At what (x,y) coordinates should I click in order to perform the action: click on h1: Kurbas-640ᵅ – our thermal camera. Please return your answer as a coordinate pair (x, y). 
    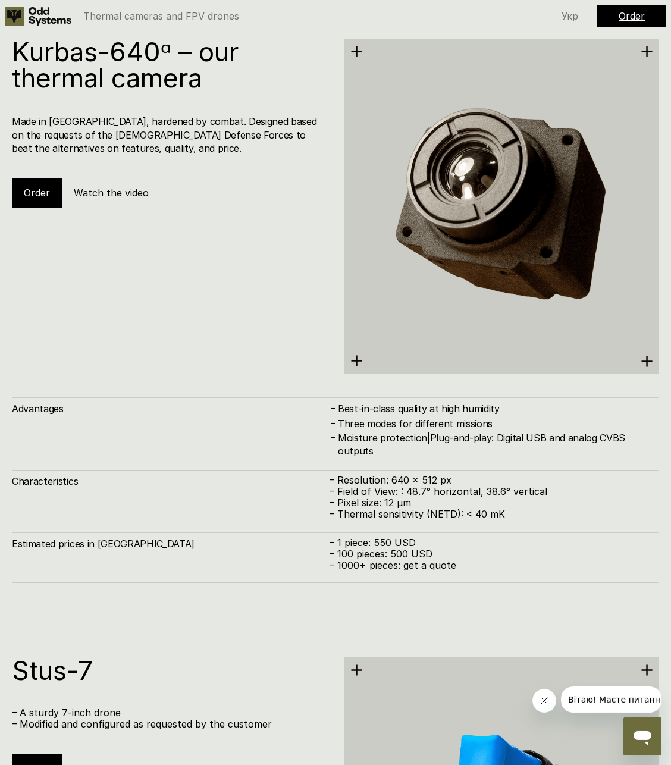
    Looking at the image, I should click on (169, 65).